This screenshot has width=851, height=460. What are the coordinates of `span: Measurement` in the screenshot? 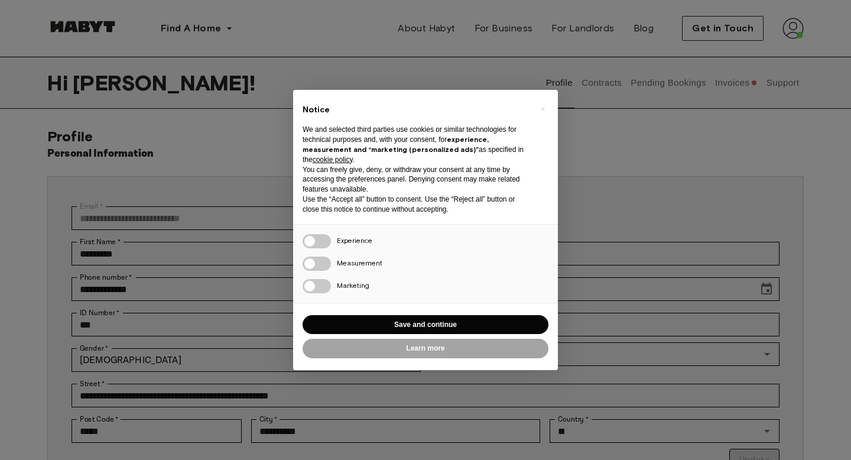 It's located at (359, 262).